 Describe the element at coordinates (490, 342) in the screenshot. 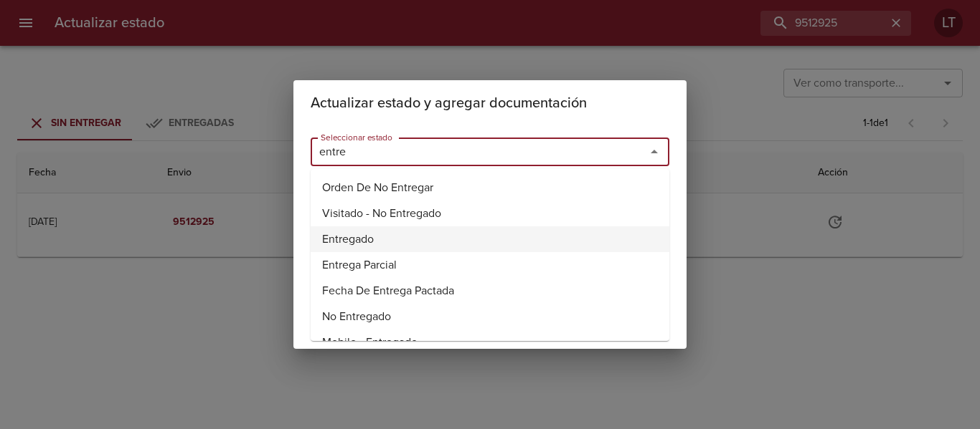

I see `li: Mobile - Entregado` at that location.